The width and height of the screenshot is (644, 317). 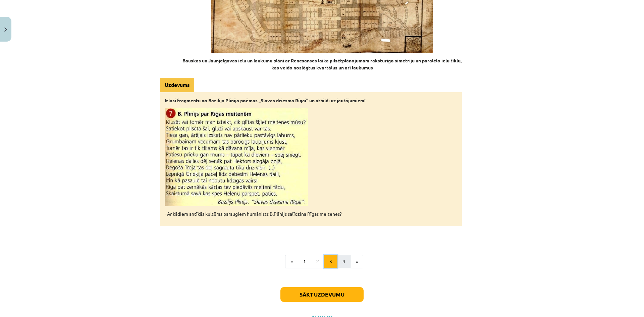 I want to click on button: 2, so click(x=317, y=262).